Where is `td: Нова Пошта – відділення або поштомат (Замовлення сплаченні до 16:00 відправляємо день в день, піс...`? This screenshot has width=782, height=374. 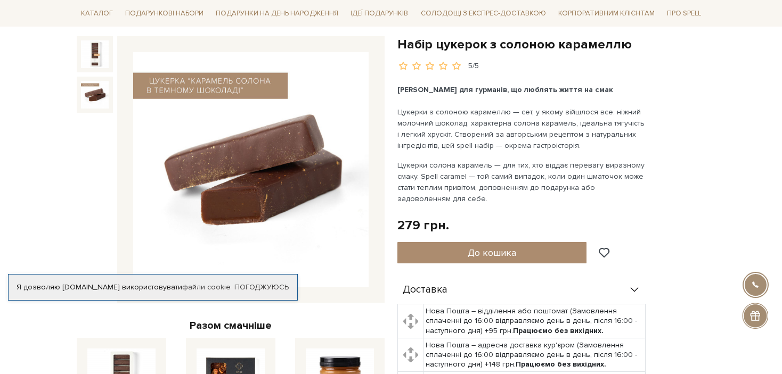 td: Нова Пошта – відділення або поштомат (Замовлення сплаченні до 16:00 відправляємо день в день, піс... is located at coordinates (534, 322).